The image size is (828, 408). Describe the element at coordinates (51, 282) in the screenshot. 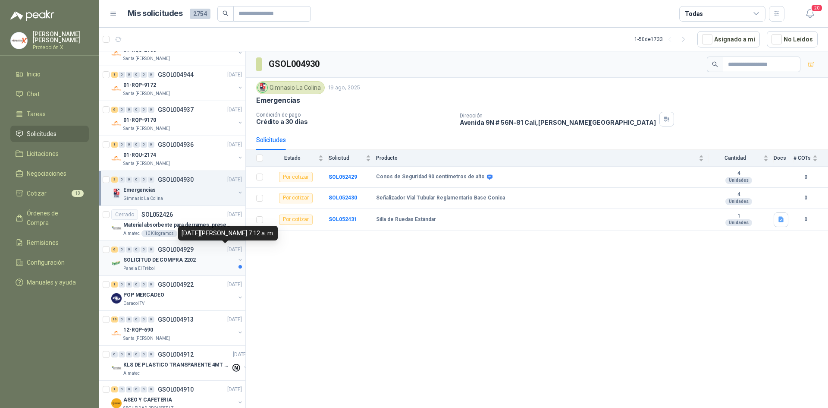

I see `span: Manuales y ayuda` at that location.